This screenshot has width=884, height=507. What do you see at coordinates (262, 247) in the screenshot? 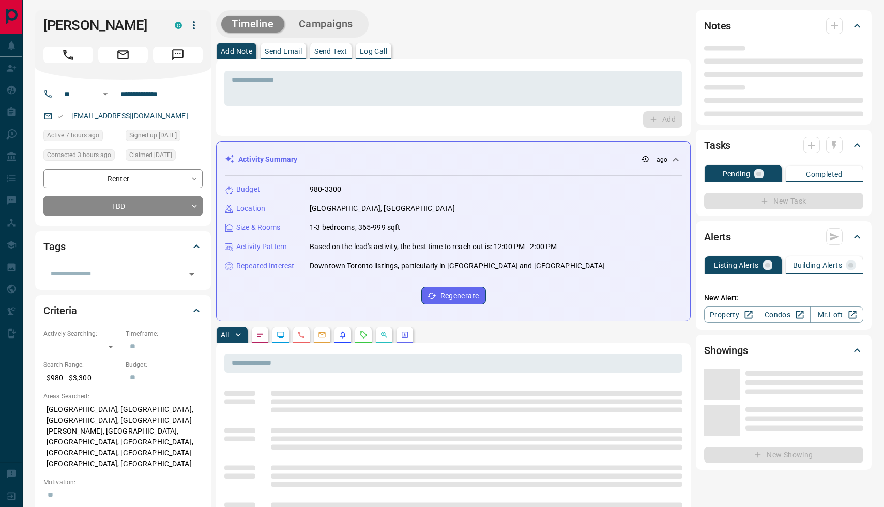
I see `p: Activity Pattern` at bounding box center [262, 247].